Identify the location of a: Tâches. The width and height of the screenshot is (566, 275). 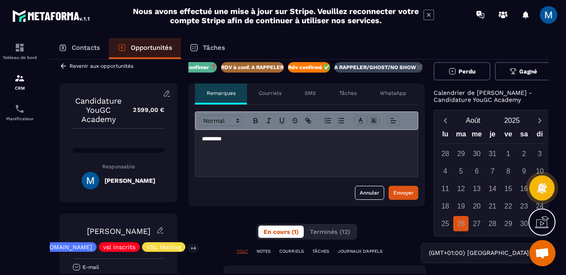
(207, 49).